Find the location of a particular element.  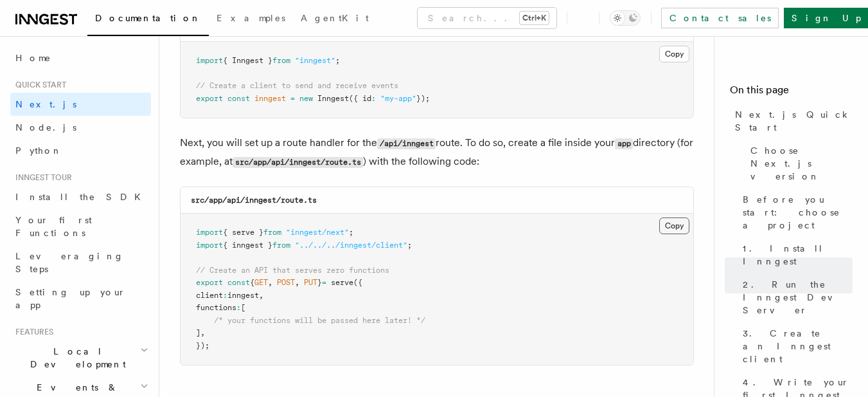

code: app is located at coordinates (624, 143).